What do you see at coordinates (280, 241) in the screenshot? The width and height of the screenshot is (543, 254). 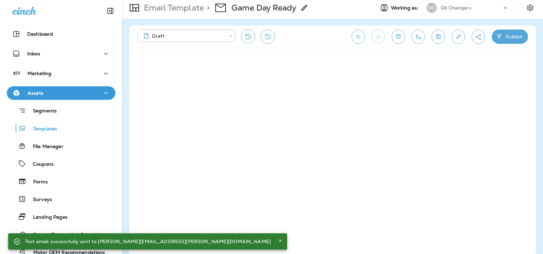 I see `button: Close` at bounding box center [280, 241].